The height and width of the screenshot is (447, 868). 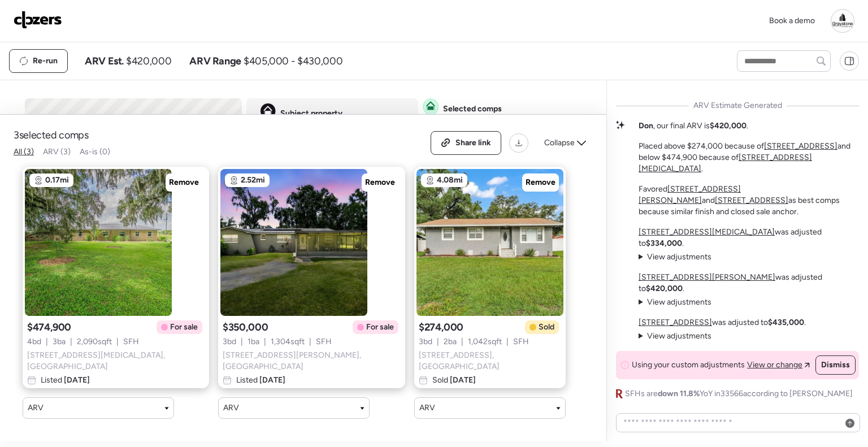 I want to click on span: Subject property, so click(x=312, y=114).